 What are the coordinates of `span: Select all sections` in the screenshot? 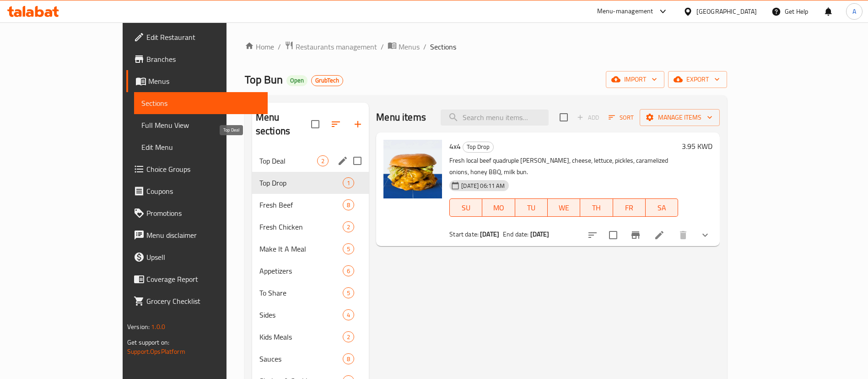 It's located at (315, 124).